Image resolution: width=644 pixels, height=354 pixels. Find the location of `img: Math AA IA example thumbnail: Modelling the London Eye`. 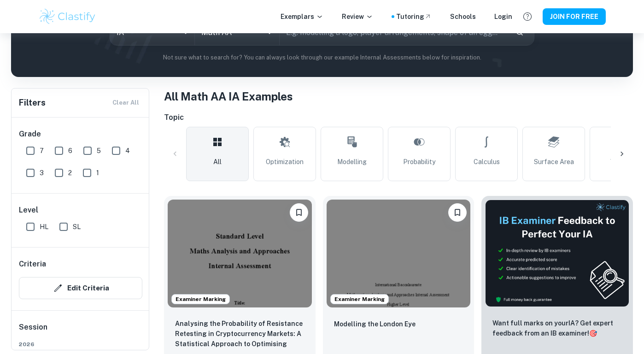

img: Math AA IA example thumbnail: Modelling the London Eye is located at coordinates (398, 253).